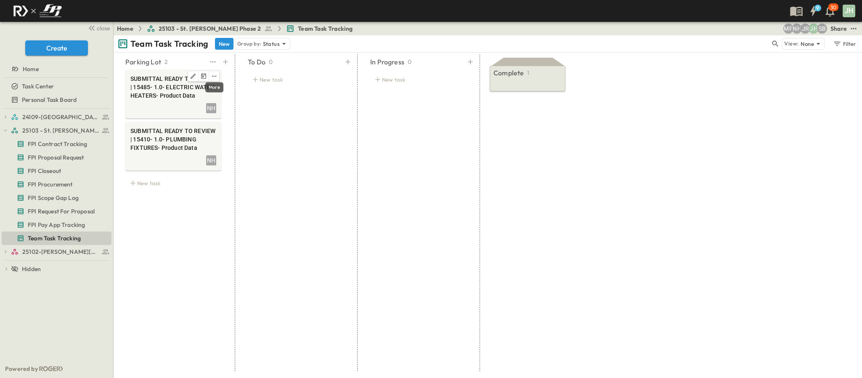  Describe the element at coordinates (844, 44) in the screenshot. I see `div: Filter` at that location.